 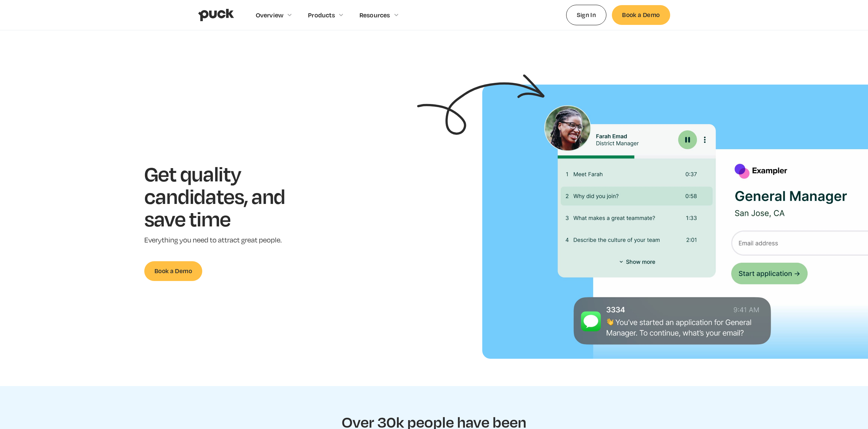 What do you see at coordinates (321, 15) in the screenshot?
I see `div: Products` at bounding box center [321, 15].